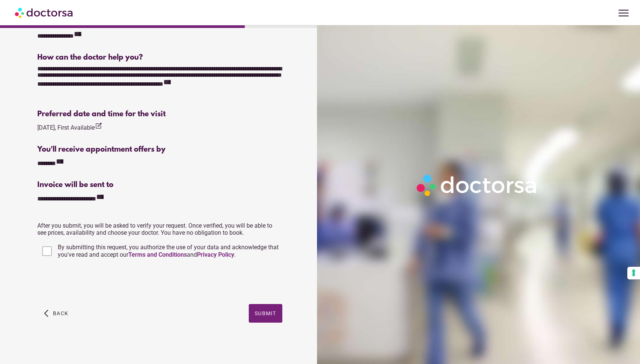 This screenshot has height=364, width=640. I want to click on div: Invoice will be sent to, so click(160, 184).